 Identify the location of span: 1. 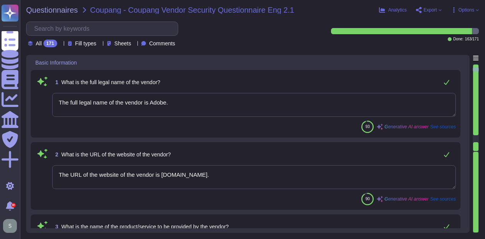
(55, 82).